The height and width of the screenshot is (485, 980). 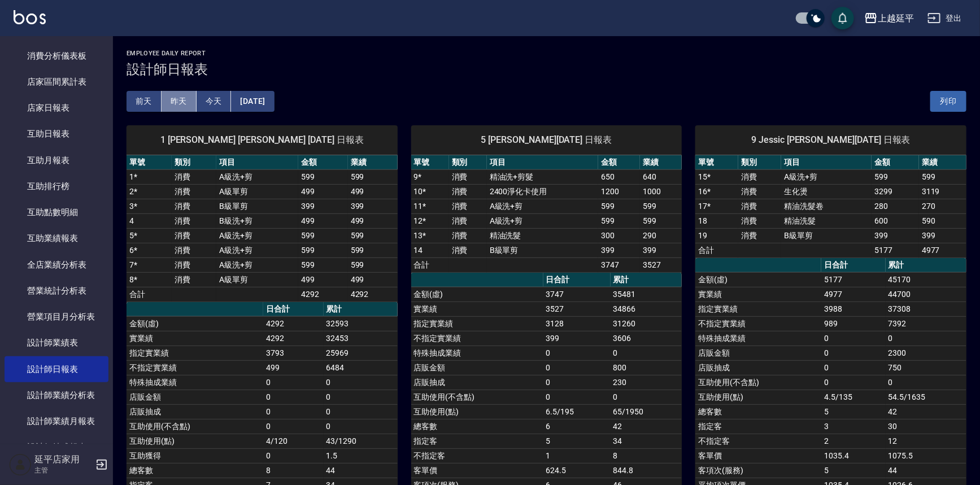 What do you see at coordinates (926, 441) in the screenshot?
I see `td: 12` at bounding box center [926, 441].